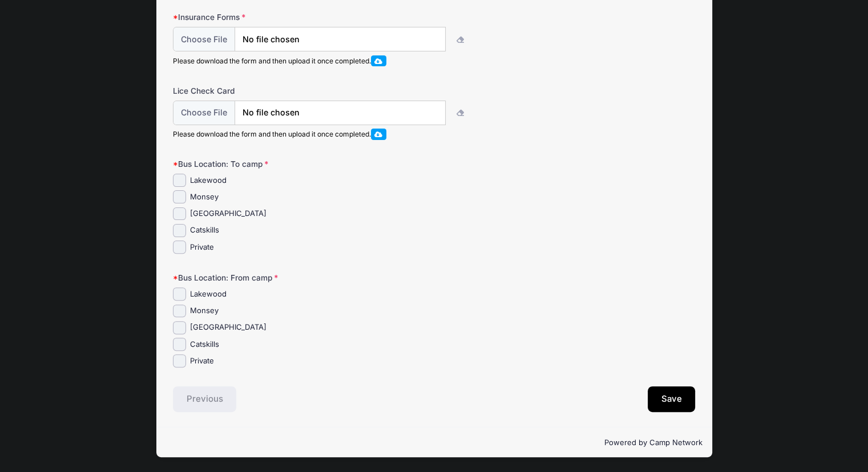 The height and width of the screenshot is (472, 868). I want to click on button: Save, so click(672, 400).